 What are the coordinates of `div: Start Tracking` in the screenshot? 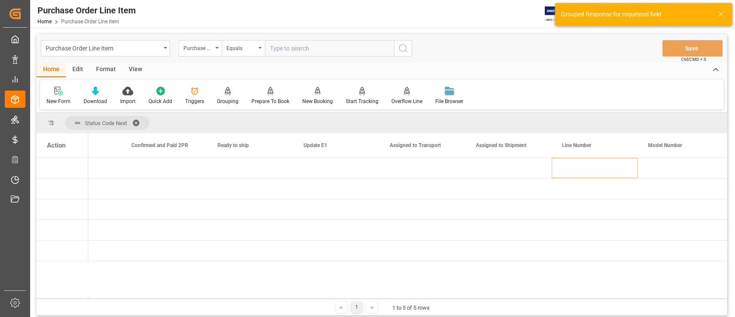 It's located at (362, 101).